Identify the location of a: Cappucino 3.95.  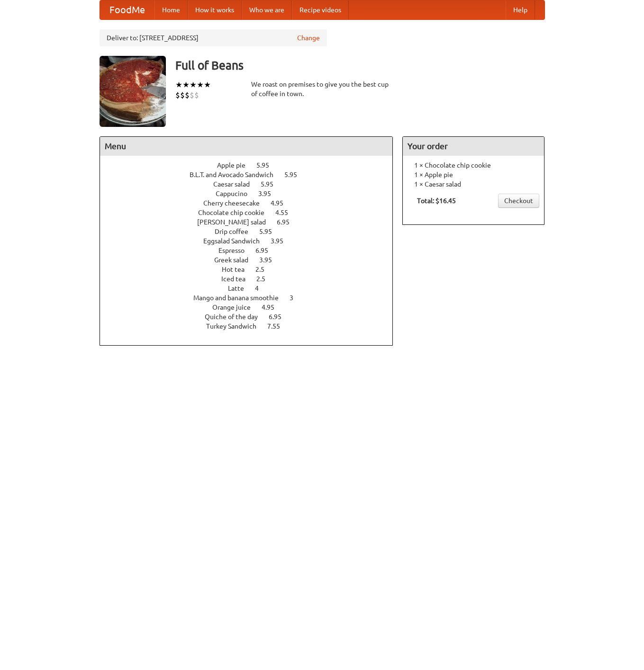
(252, 194).